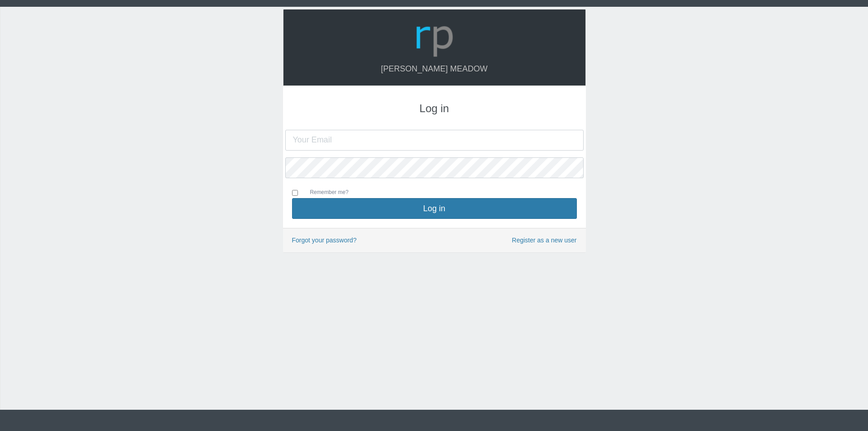 The image size is (868, 431). I want to click on label: Remember me?, so click(324, 193).